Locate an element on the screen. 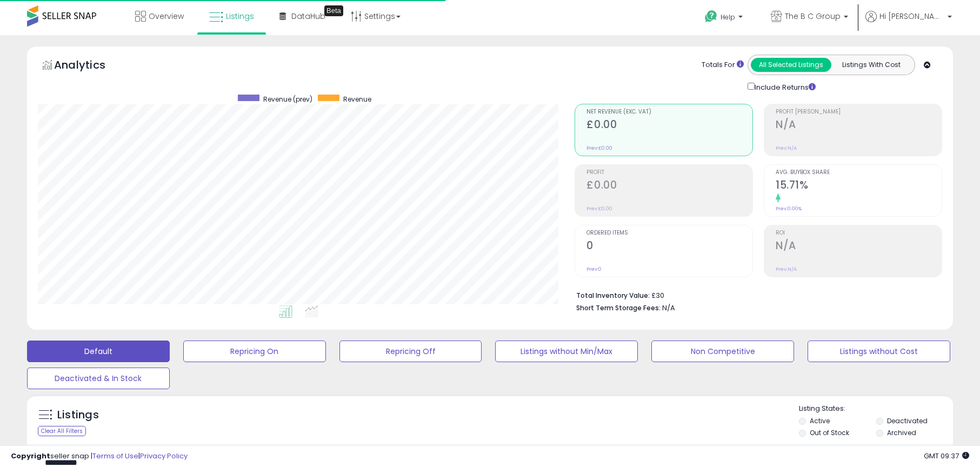 The image size is (980, 467). button: All Selected Listings is located at coordinates (790, 65).